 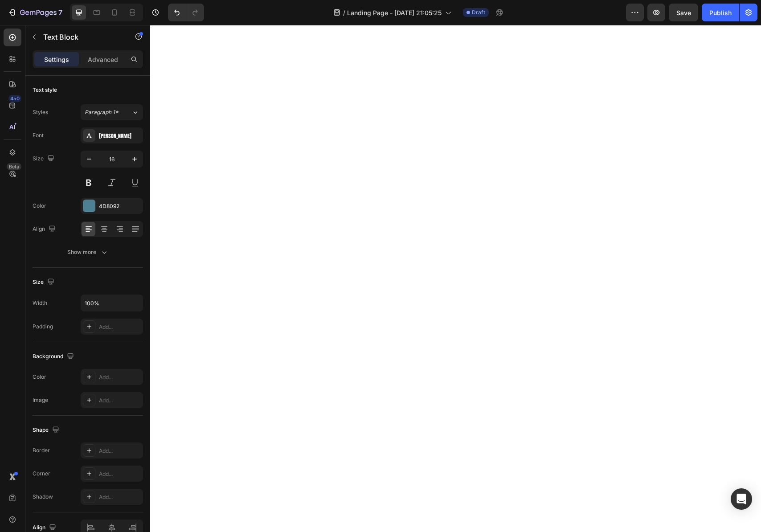 I want to click on div: Shadow, so click(x=43, y=496).